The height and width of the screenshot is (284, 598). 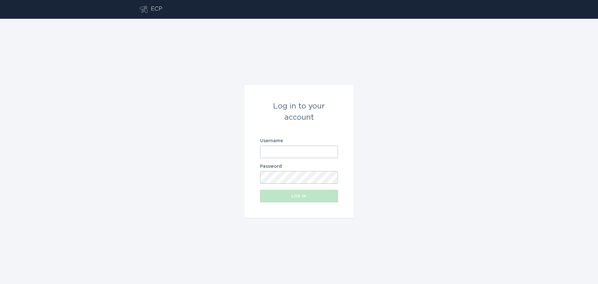 What do you see at coordinates (299, 112) in the screenshot?
I see `div: Log in to your account` at bounding box center [299, 112].